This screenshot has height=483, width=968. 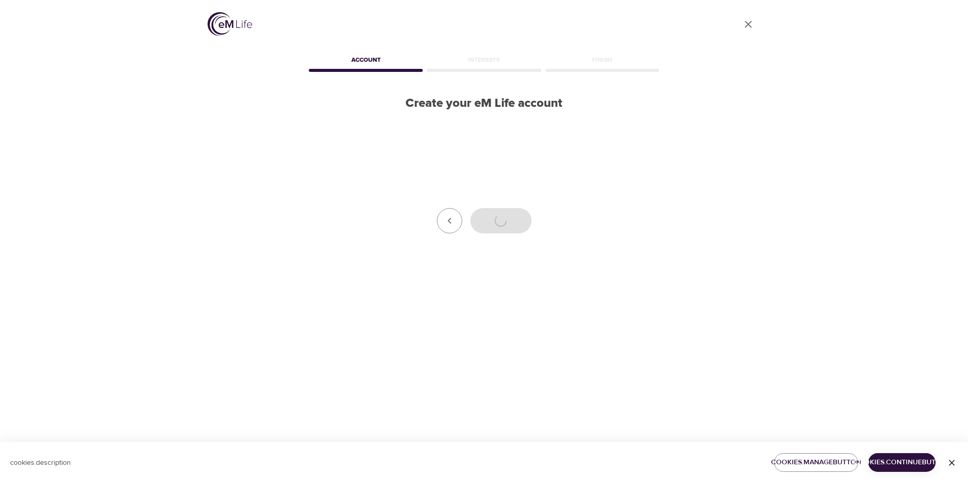 I want to click on a: close, so click(x=748, y=24).